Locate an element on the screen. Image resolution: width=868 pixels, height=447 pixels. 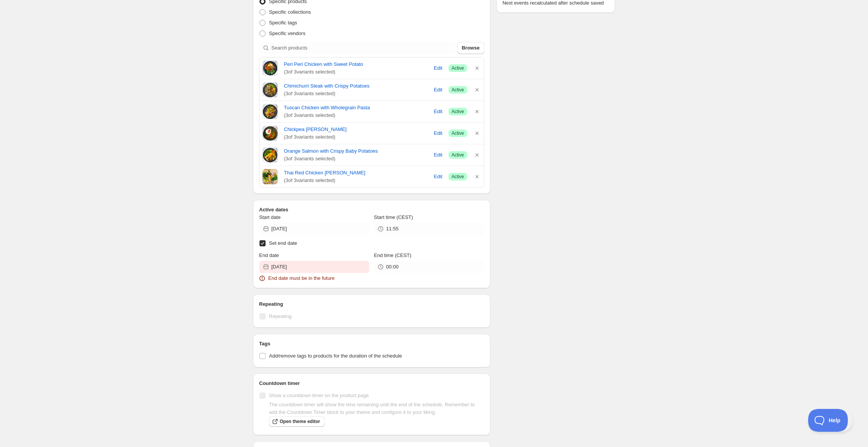
span: Set end date is located at coordinates (283, 243).